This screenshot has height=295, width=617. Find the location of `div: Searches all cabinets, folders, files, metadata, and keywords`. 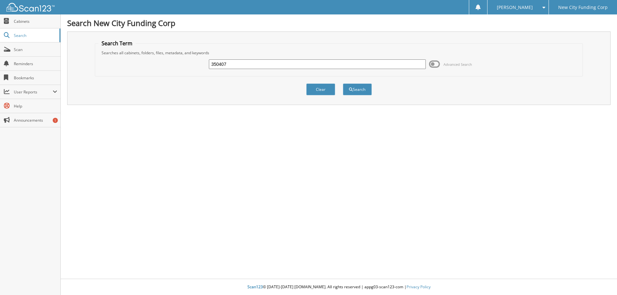

div: Searches all cabinets, folders, files, metadata, and keywords is located at coordinates (339, 53).